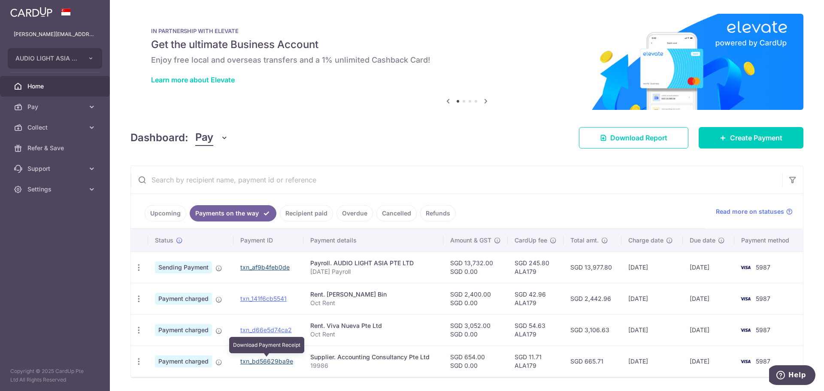 This screenshot has height=391, width=824. What do you see at coordinates (751, 138) in the screenshot?
I see `a: Create Payment` at bounding box center [751, 138].